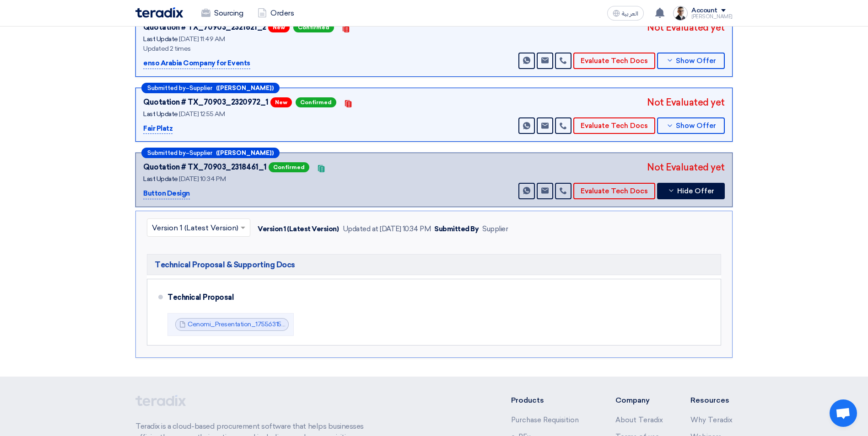 This screenshot has height=436, width=868. What do you see at coordinates (691, 191) in the screenshot?
I see `button: Hide Offer` at bounding box center [691, 191].